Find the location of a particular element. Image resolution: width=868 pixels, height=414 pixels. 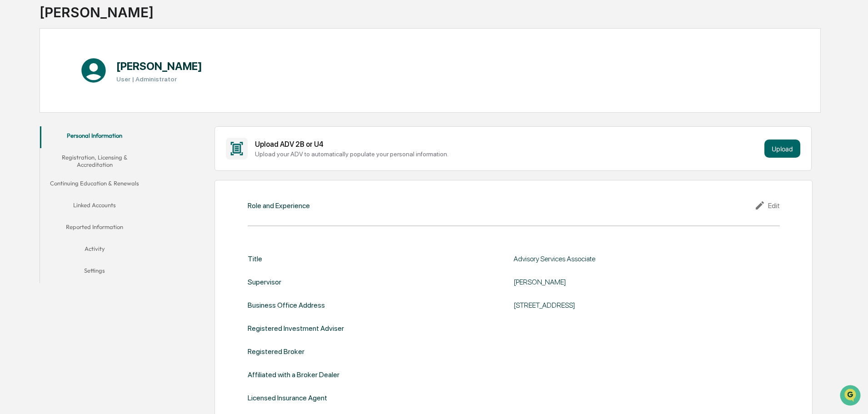

button: Reported Information is located at coordinates (94, 229).